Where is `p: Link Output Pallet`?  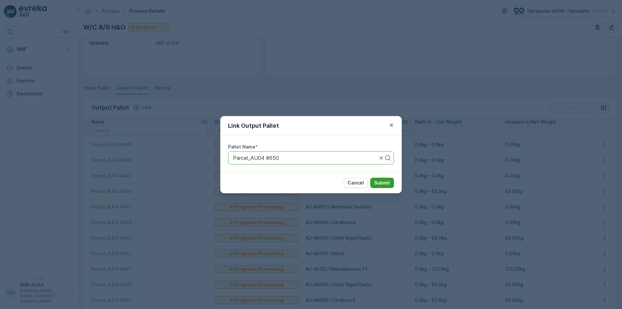
p: Link Output Pallet is located at coordinates (253, 126).